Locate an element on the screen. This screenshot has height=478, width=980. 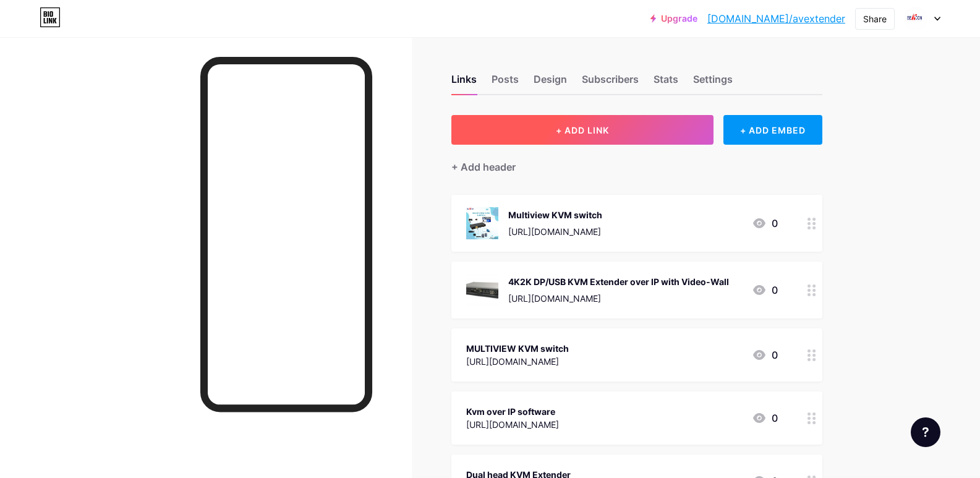
div: 4K2K DP/USB KVM Extender over IP with Video-Wall is located at coordinates (618, 281).